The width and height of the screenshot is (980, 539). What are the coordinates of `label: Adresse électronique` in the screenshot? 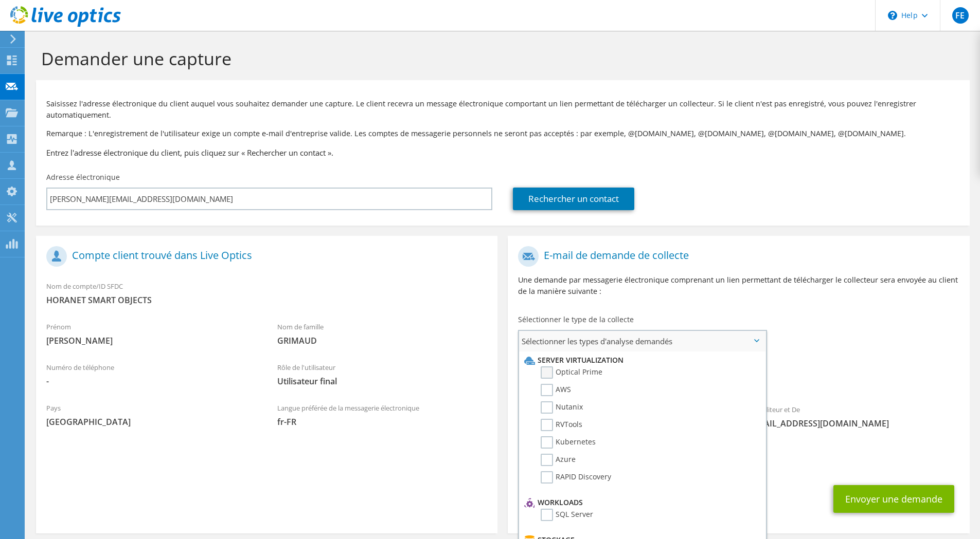 It's located at (82, 178).